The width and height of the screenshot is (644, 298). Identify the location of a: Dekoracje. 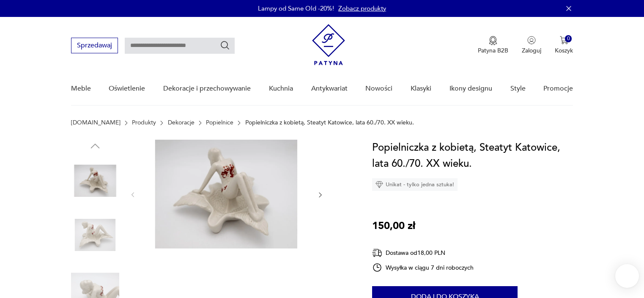
(181, 123).